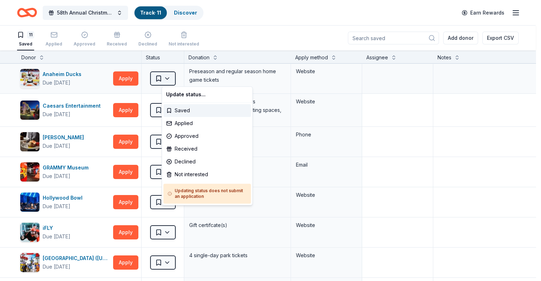 Image resolution: width=541 pixels, height=281 pixels. Describe the element at coordinates (207, 175) in the screenshot. I see `div: Not interested` at that location.